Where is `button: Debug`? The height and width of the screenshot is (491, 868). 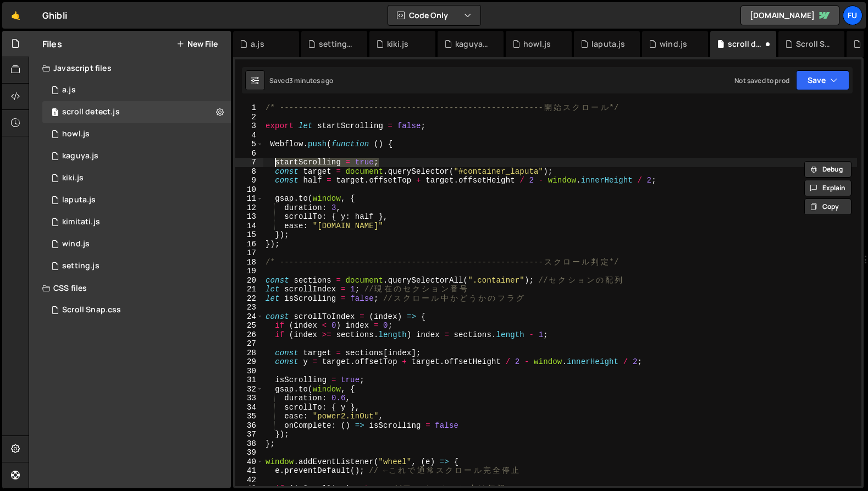
button: Debug is located at coordinates (827, 169).